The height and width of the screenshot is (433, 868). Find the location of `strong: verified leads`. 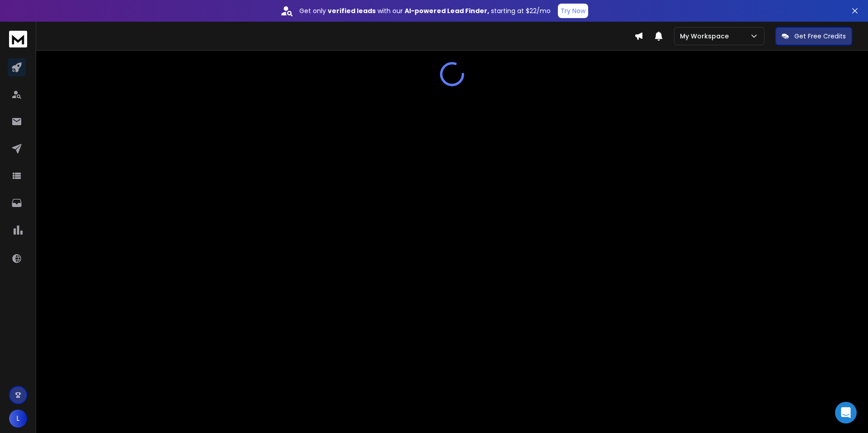

strong: verified leads is located at coordinates (351, 11).